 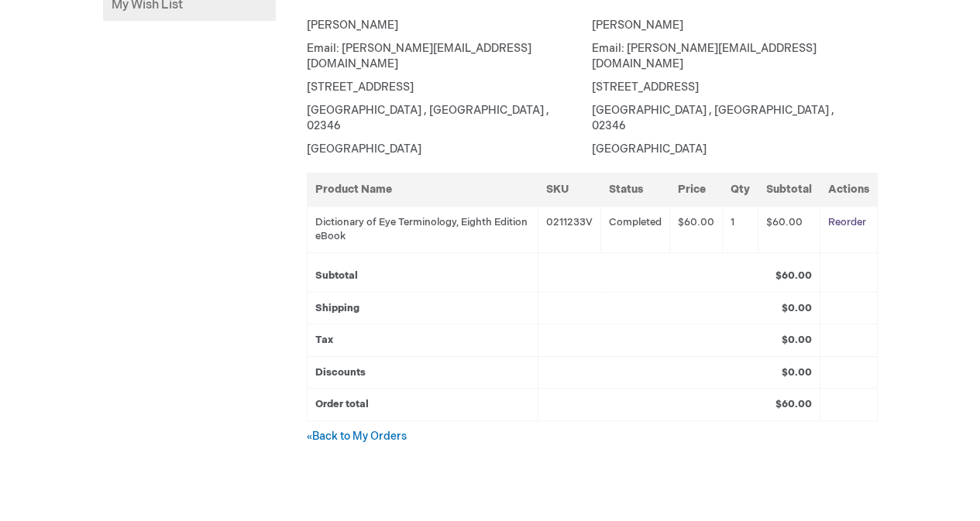 I want to click on strong: Subtotal, so click(x=336, y=276).